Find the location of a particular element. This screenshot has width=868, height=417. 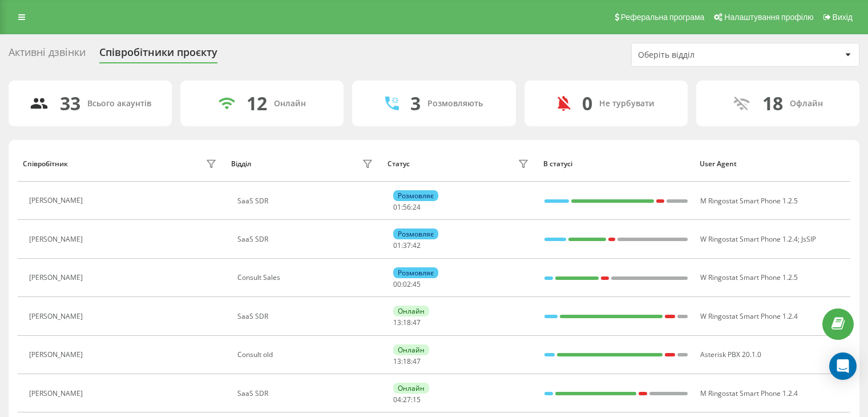

span: JsSIP is located at coordinates (809, 238).